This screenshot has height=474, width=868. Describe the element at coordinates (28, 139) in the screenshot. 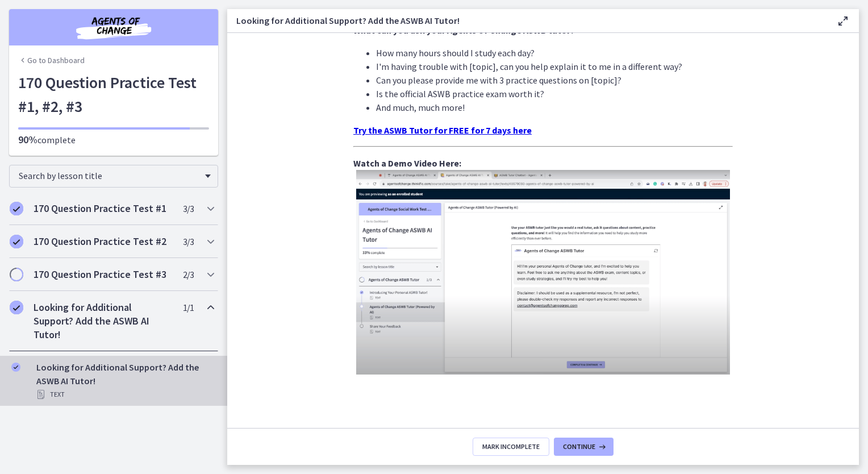

I see `span: 90%` at that location.